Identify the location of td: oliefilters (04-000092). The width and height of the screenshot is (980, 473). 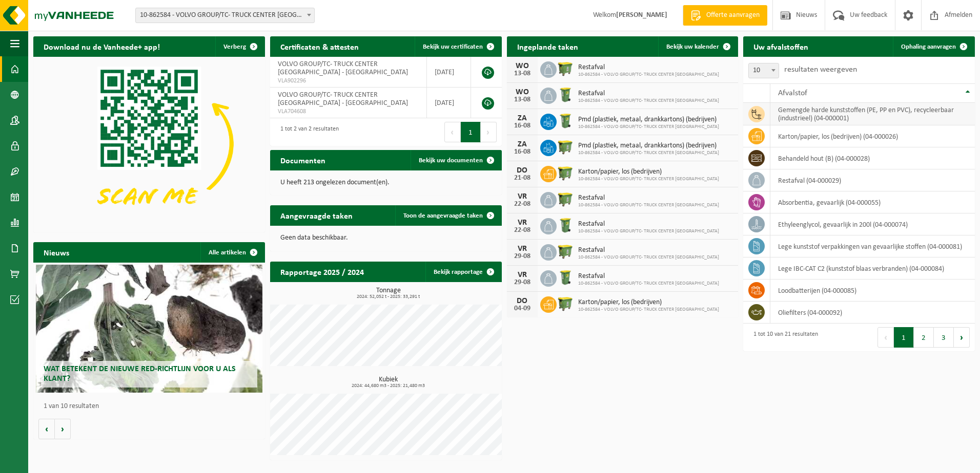
(872, 313).